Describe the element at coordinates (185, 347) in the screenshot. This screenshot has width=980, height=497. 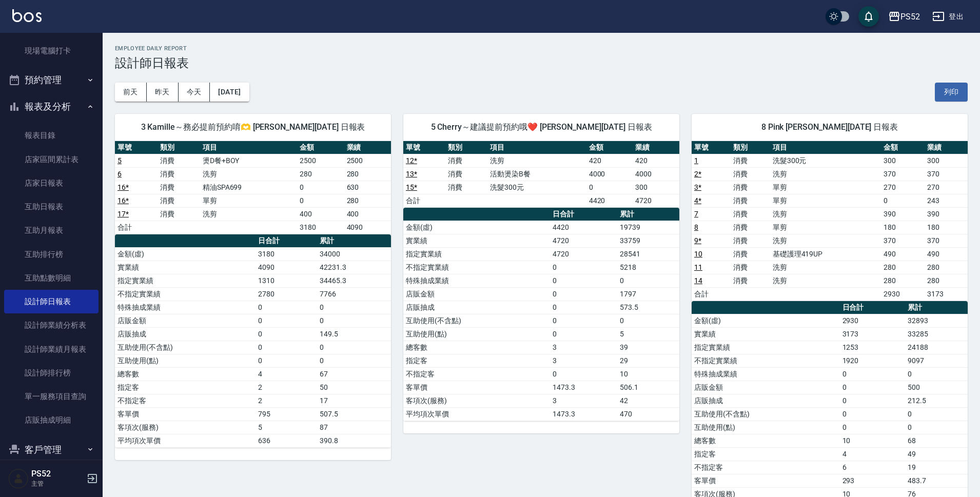
I see `td: 互助使用(不含點)` at that location.